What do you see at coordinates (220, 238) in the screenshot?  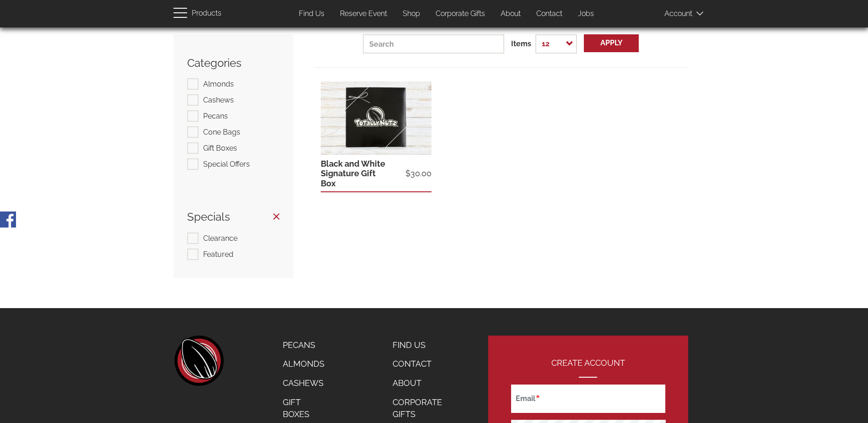 I see `span: Clearance` at bounding box center [220, 238].